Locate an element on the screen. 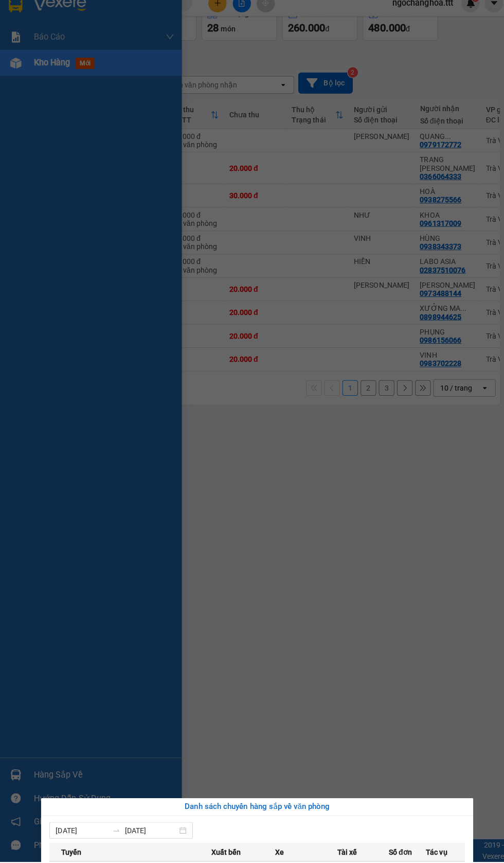 Image resolution: width=504 pixels, height=863 pixels. span: swap-right is located at coordinates (115, 831).